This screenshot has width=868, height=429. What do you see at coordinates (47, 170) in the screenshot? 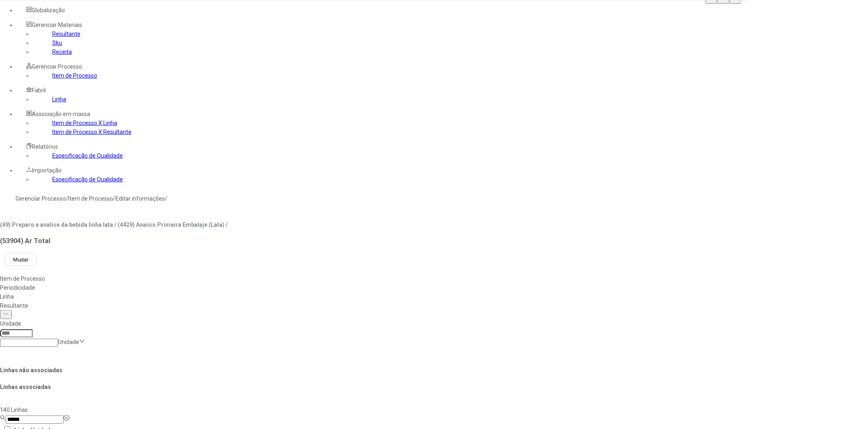
I see `span: Importação` at bounding box center [47, 170].